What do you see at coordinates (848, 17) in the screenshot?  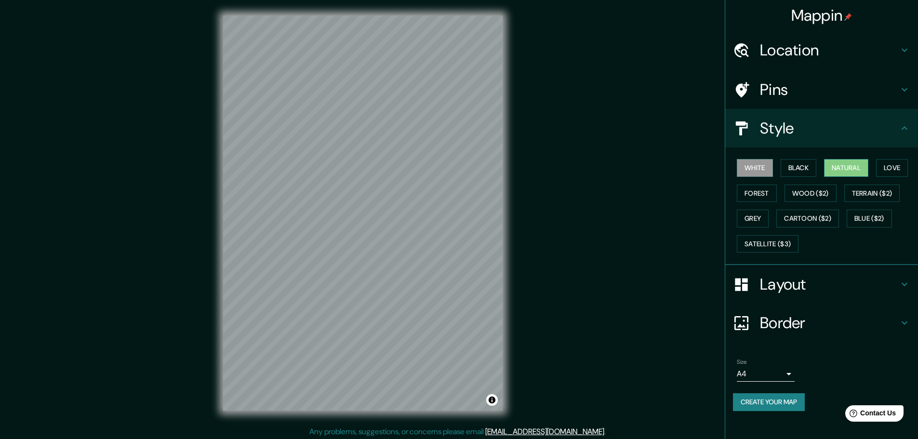 I see `img: pin-icon.png` at bounding box center [848, 17].